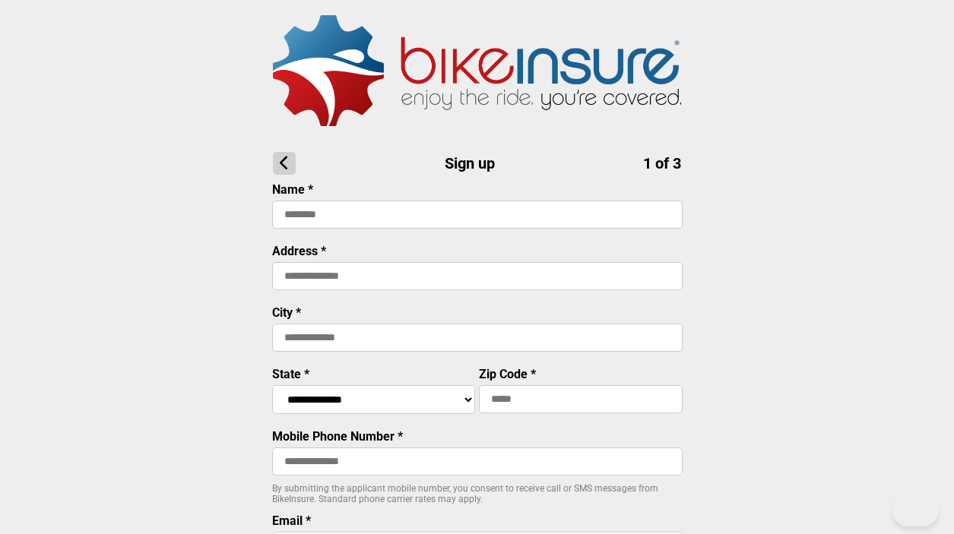  What do you see at coordinates (299, 251) in the screenshot?
I see `label: Address *` at bounding box center [299, 251].